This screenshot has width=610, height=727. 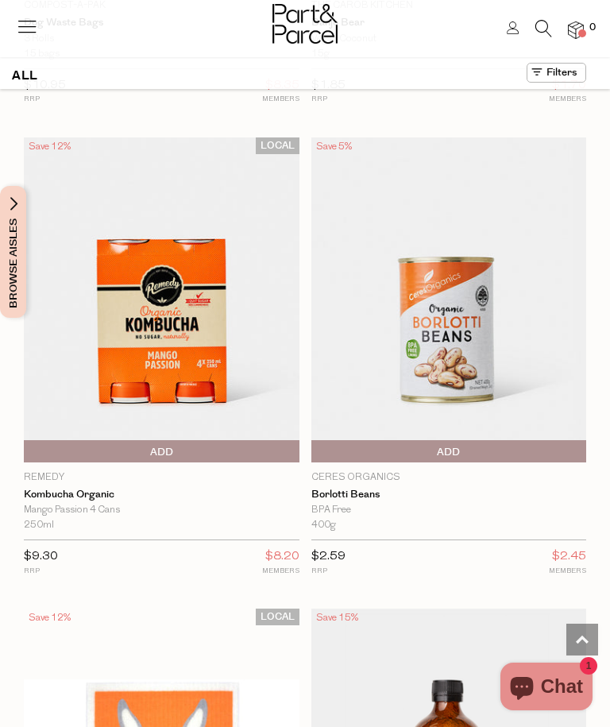 I want to click on a: 0, so click(x=576, y=29).